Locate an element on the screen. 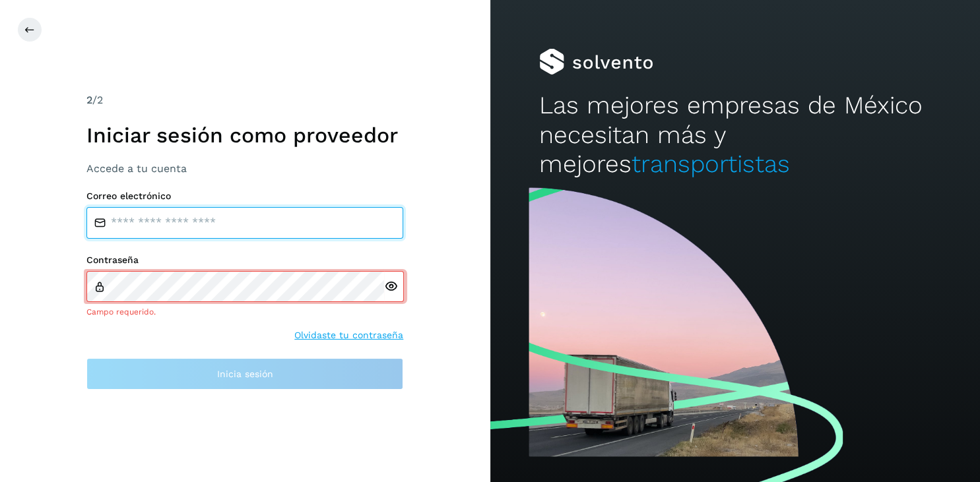  label: Correo electrónico is located at coordinates (245, 196).